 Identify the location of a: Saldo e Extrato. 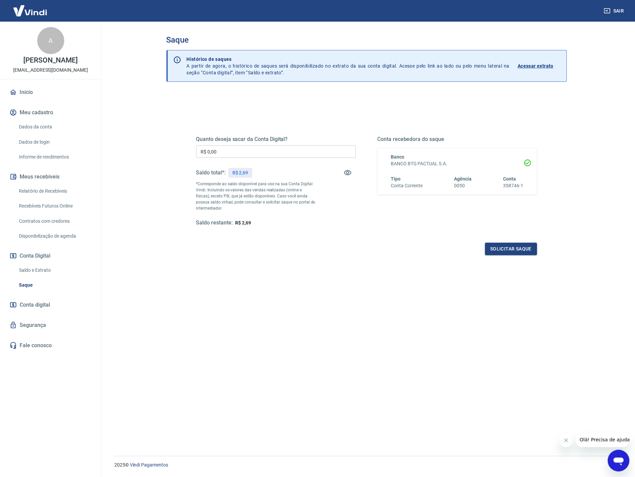
(54, 270).